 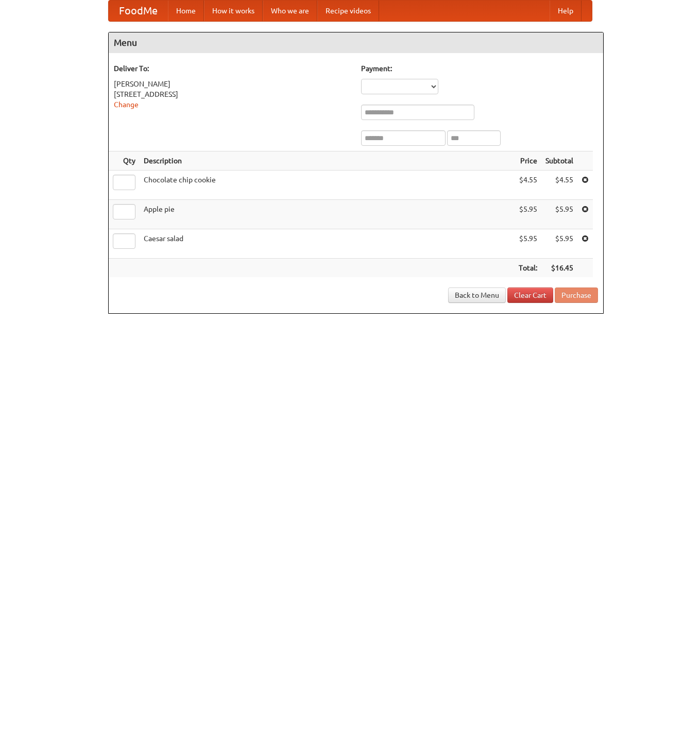 What do you see at coordinates (480, 69) in the screenshot?
I see `h5: Payment:` at bounding box center [480, 69].